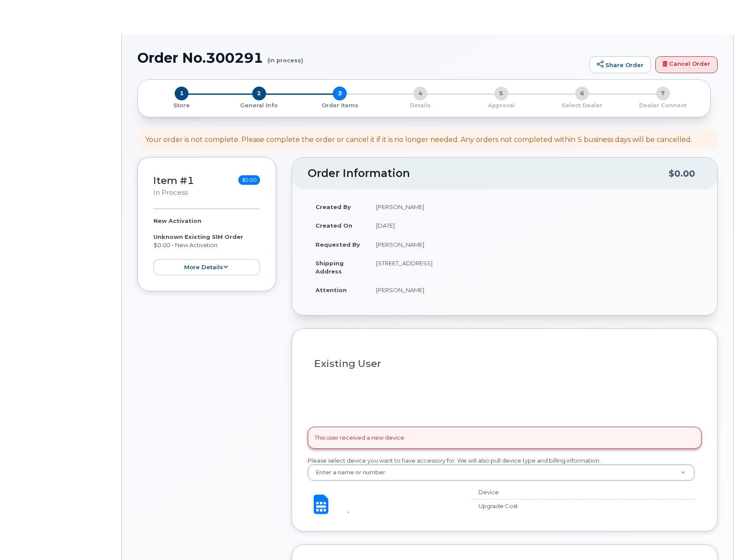  Describe the element at coordinates (686, 65) in the screenshot. I see `a: Cancel Order` at that location.